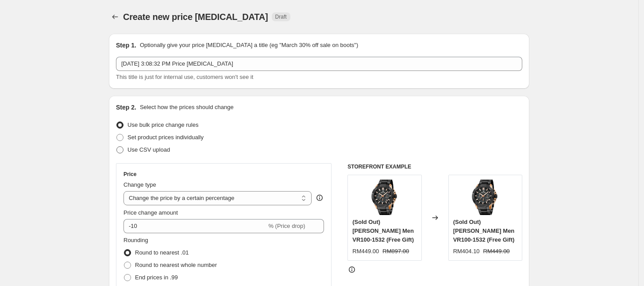 The height and width of the screenshot is (286, 644). Describe the element at coordinates (281, 17) in the screenshot. I see `span: Draft` at that location.